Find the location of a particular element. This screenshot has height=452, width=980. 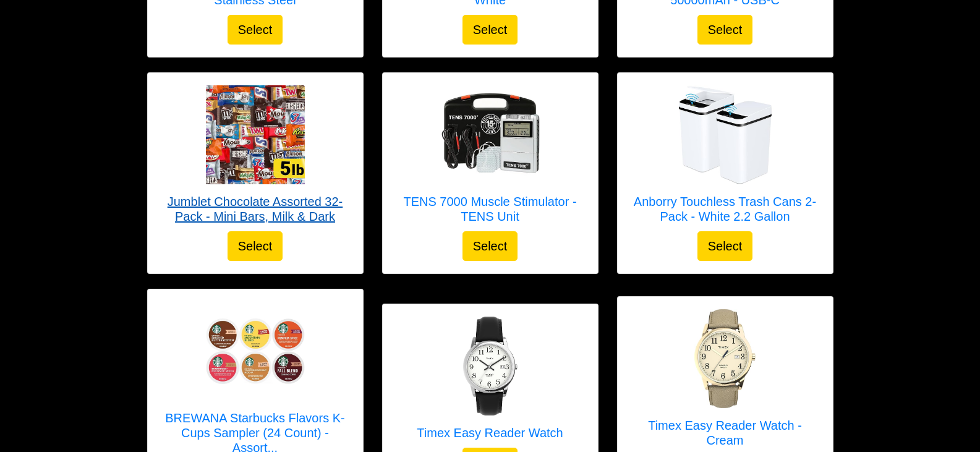

h5: TENS 7000 Muscle Stimulator - TENS Unit is located at coordinates (490, 209).